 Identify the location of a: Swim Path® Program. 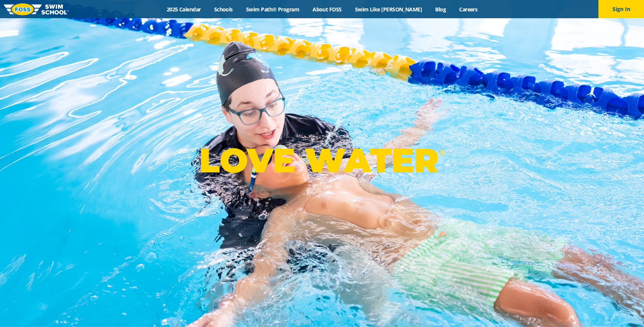
(272, 9).